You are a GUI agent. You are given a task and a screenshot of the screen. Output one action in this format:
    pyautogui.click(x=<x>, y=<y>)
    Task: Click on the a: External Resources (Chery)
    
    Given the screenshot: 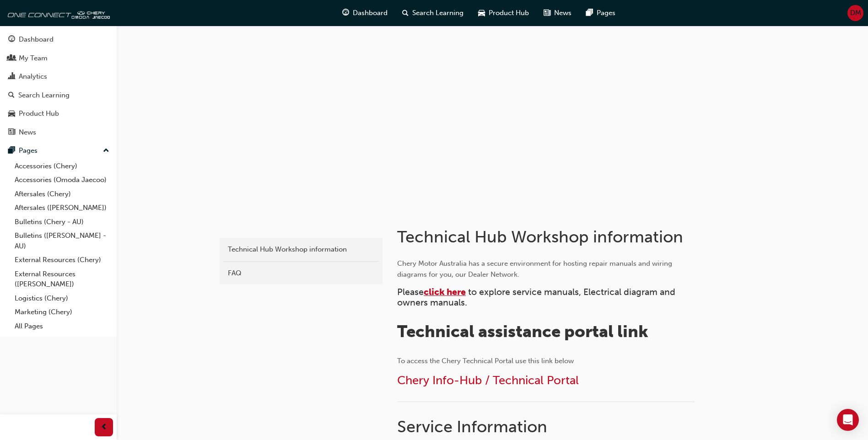 What is the action you would take?
    pyautogui.click(x=61, y=260)
    